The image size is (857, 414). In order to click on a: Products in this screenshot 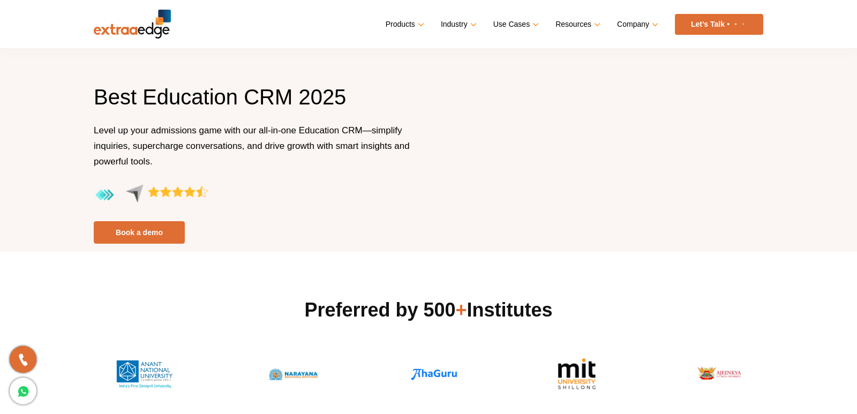, I will do `click(404, 24)`.